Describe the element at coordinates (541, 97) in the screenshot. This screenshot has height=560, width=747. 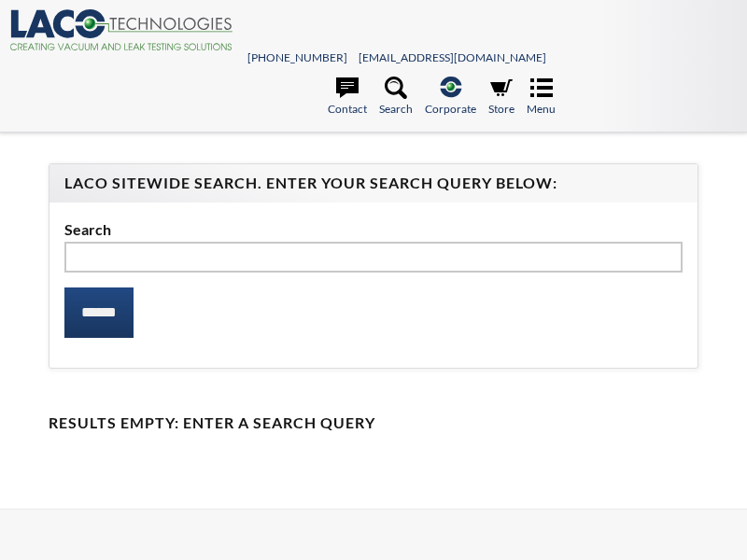
I see `a: Menu` at that location.